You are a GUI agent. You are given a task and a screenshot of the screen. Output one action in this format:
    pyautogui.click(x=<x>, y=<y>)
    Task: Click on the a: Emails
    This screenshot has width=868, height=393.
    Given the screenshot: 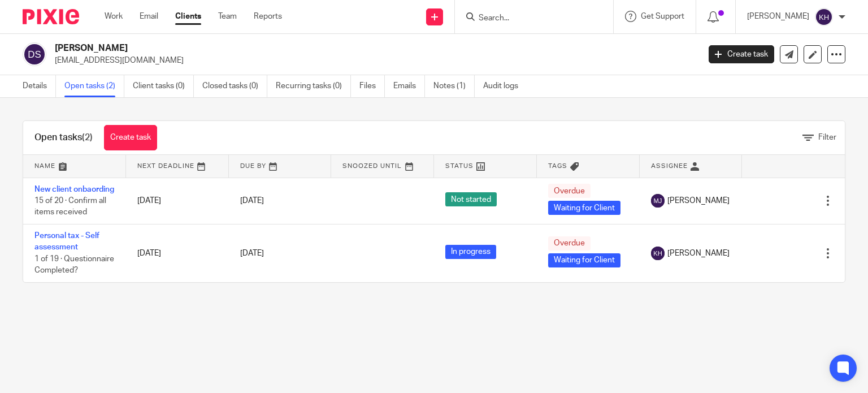 What is the action you would take?
    pyautogui.click(x=409, y=86)
    